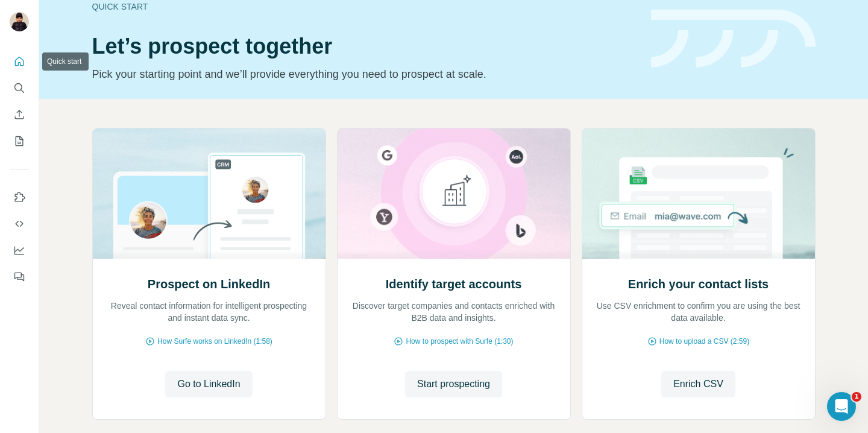 Image resolution: width=868 pixels, height=433 pixels. I want to click on button: Search, so click(19, 88).